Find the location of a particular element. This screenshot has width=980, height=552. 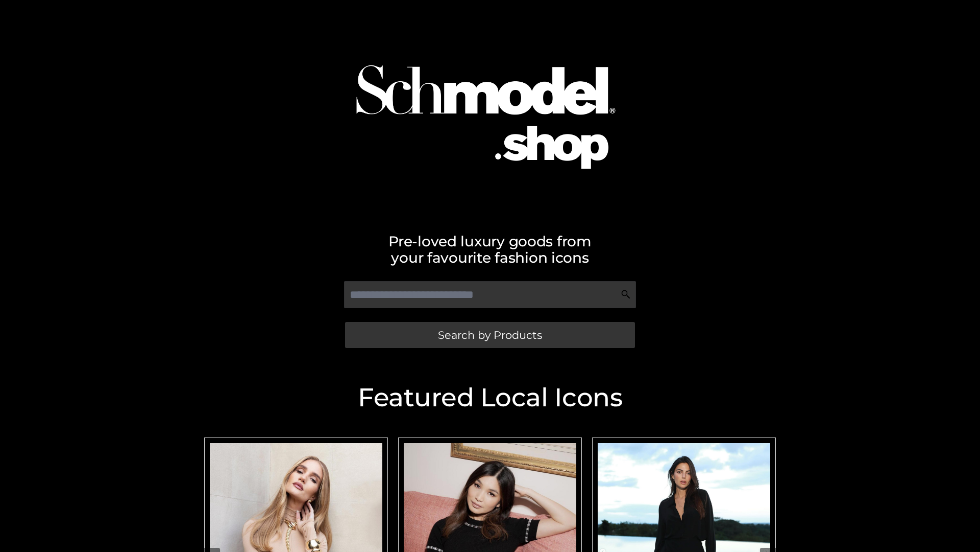

span: Search by Products is located at coordinates (490, 335).